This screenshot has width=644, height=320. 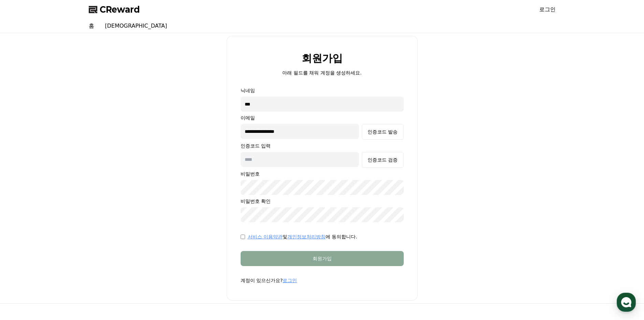 I want to click on a: 대화, so click(x=67, y=225).